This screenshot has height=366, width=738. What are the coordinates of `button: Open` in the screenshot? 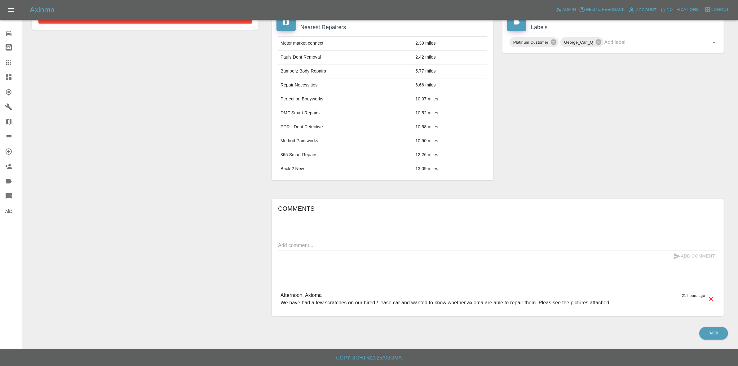 It's located at (714, 42).